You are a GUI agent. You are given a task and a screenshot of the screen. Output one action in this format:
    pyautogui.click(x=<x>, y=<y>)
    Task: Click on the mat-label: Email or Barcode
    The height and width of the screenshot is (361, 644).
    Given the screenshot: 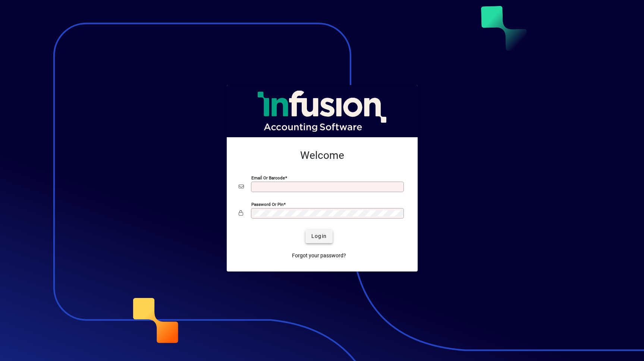 What is the action you would take?
    pyautogui.click(x=268, y=178)
    